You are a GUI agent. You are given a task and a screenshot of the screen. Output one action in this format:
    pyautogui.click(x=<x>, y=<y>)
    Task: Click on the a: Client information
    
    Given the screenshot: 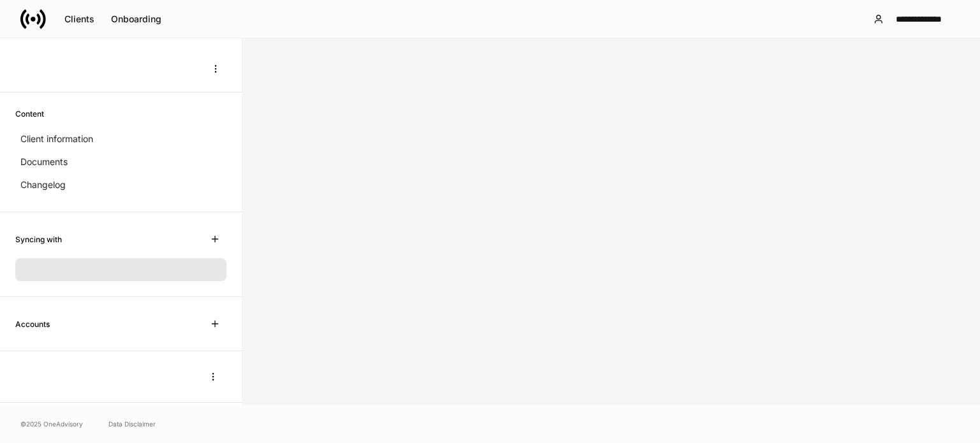 What is the action you would take?
    pyautogui.click(x=120, y=139)
    